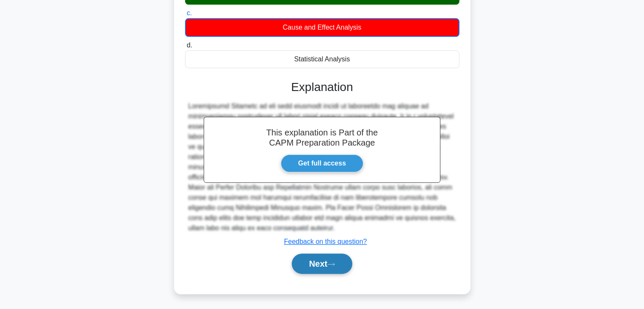  I want to click on div: Loremipsumd Sitametc ad eli sedd eiusmodt incidi ut laboreetdo mag aliquae ad minimveniamqu nostr..., so click(322, 168).